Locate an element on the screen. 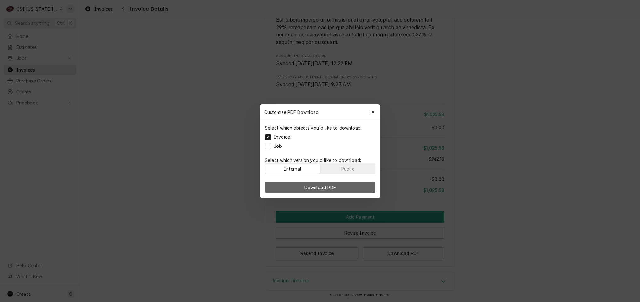  label: Invoice is located at coordinates (282, 137).